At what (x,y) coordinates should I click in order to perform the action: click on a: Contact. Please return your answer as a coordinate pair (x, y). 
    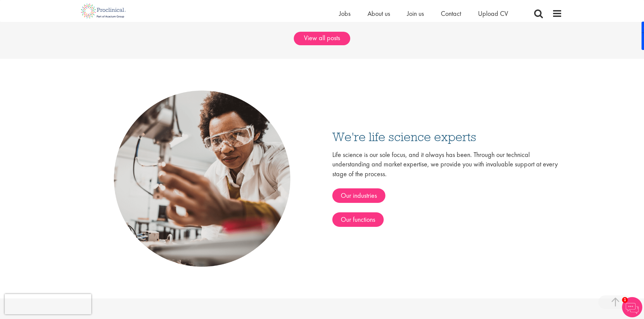
    Looking at the image, I should click on (451, 13).